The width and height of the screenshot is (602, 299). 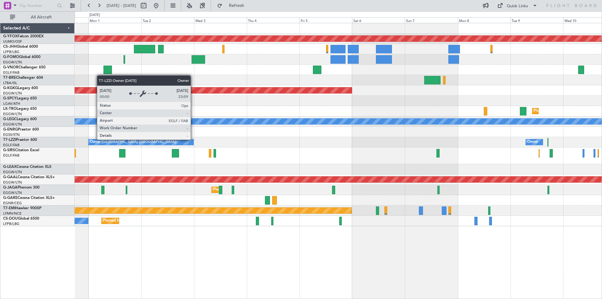 I want to click on a: T7-LZZIPraetor 600, so click(x=20, y=140).